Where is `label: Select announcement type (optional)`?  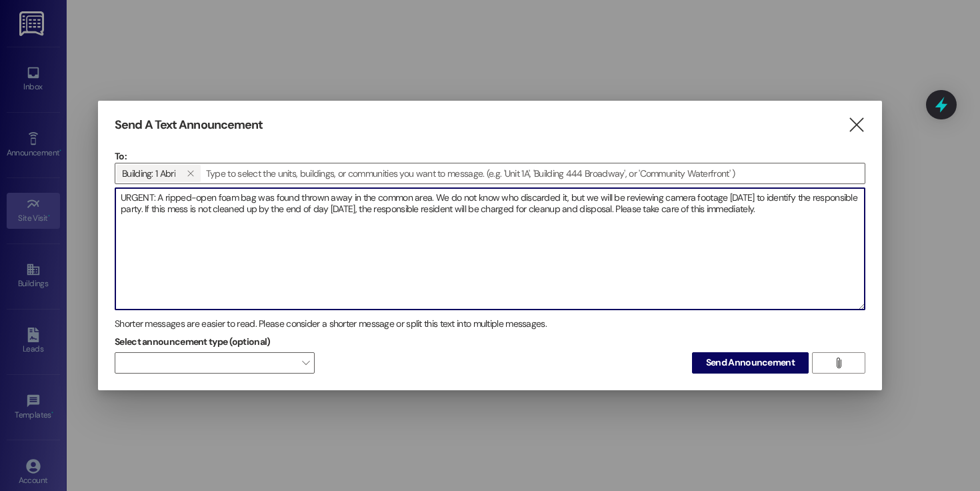 label: Select announcement type (optional) is located at coordinates (193, 341).